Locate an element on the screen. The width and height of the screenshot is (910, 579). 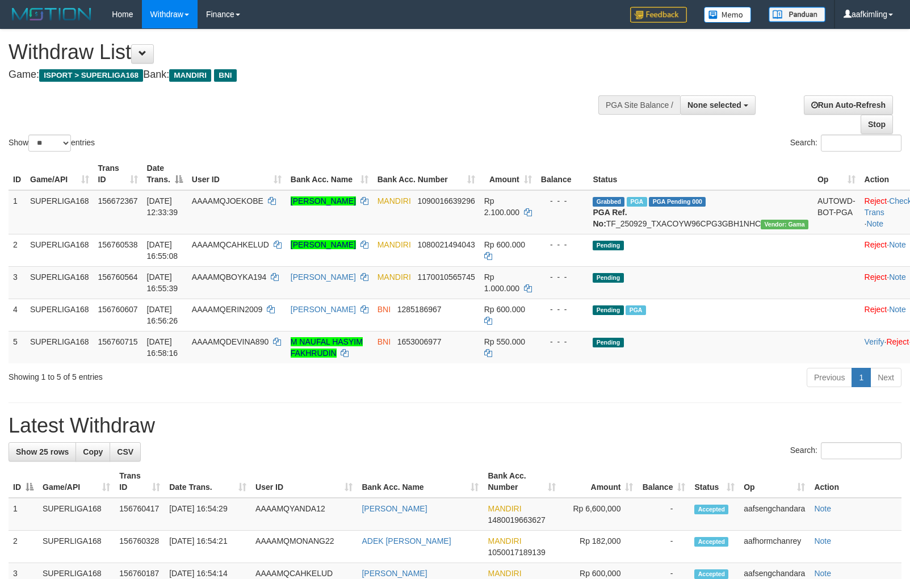
span: Copy 1285186967 to clipboard is located at coordinates (420, 309).